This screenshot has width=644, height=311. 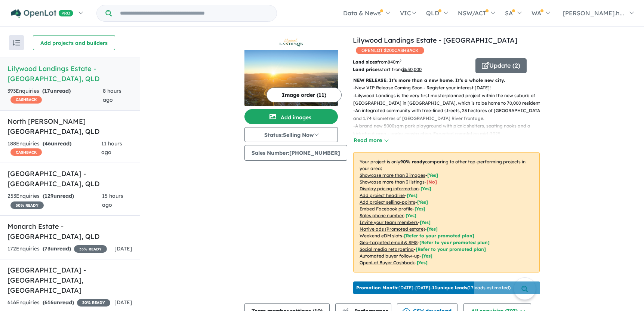 I want to click on span: 11 hours ago, so click(x=112, y=148).